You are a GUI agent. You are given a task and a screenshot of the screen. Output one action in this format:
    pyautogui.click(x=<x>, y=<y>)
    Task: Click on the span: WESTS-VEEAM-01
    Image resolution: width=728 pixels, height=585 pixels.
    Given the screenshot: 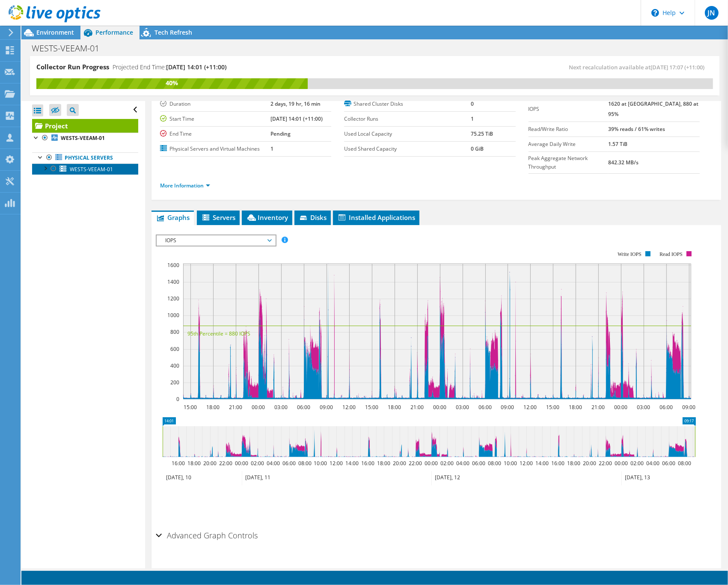 What is the action you would take?
    pyautogui.click(x=91, y=169)
    